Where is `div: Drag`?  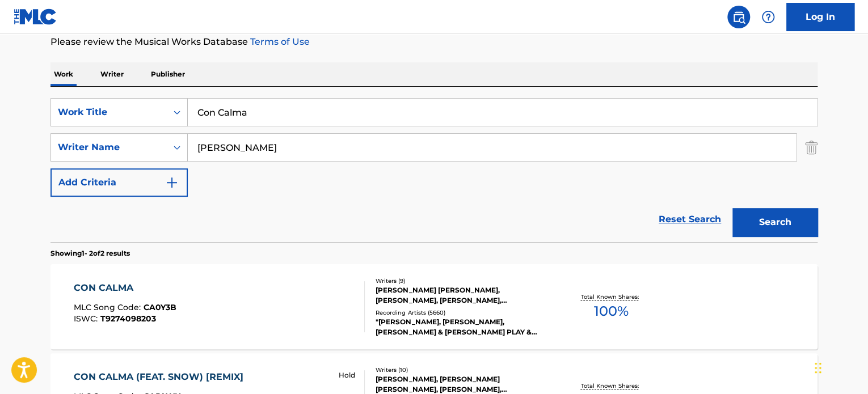 div: Drag is located at coordinates (818, 368).